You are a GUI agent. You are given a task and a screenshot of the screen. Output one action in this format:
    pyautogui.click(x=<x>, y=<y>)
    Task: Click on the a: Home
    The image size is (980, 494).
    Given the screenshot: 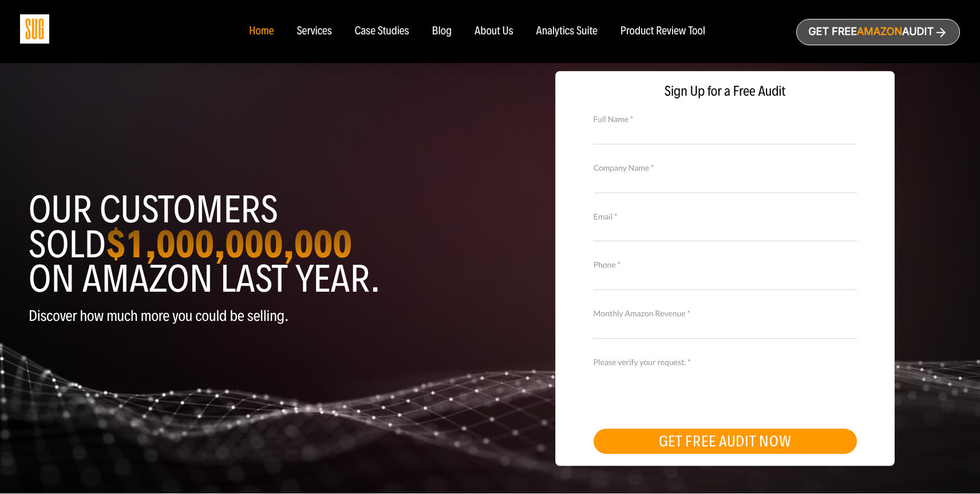 What is the action you would take?
    pyautogui.click(x=261, y=31)
    